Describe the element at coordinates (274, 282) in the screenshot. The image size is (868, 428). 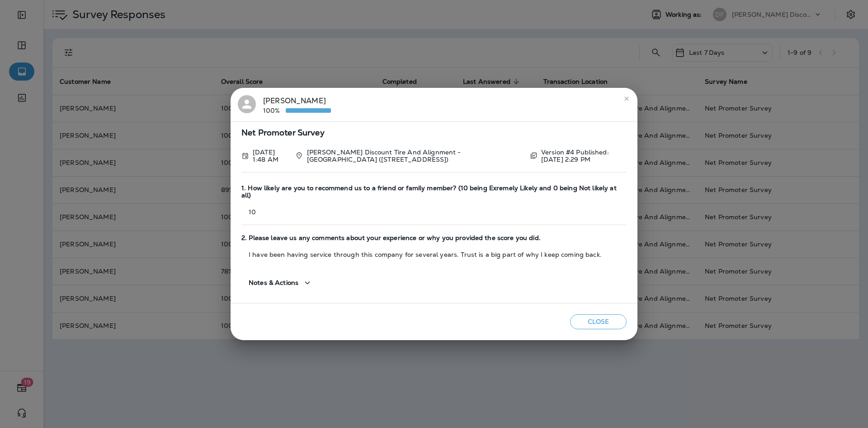
I see `span: Notes & Actions` at that location.